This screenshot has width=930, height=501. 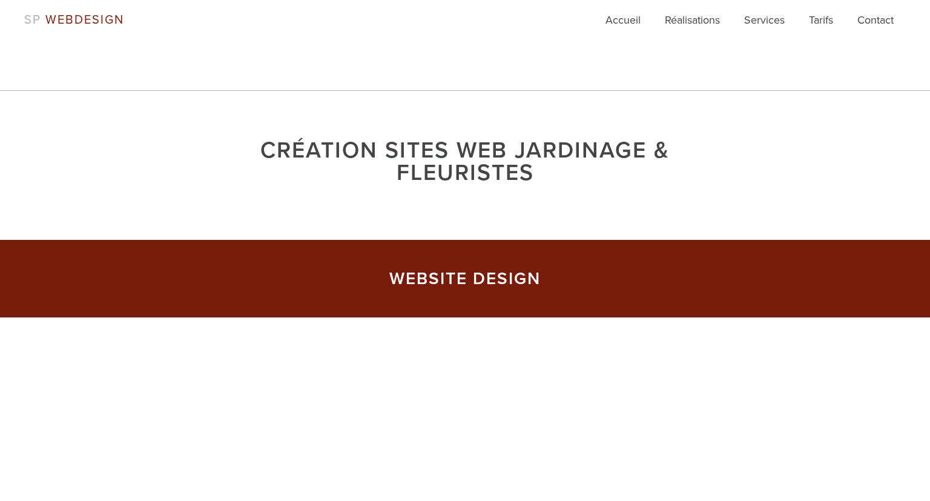 I want to click on a: SP WEBDESIGN, so click(x=74, y=20).